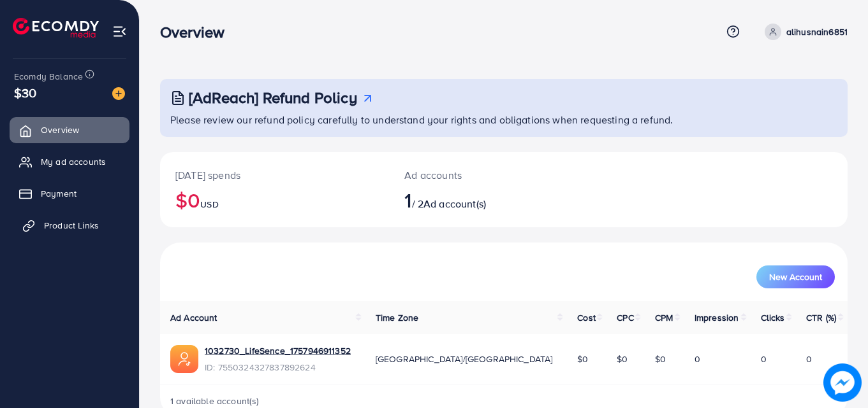 The height and width of the screenshot is (408, 868). Describe the element at coordinates (25, 92) in the screenshot. I see `span: $30` at that location.